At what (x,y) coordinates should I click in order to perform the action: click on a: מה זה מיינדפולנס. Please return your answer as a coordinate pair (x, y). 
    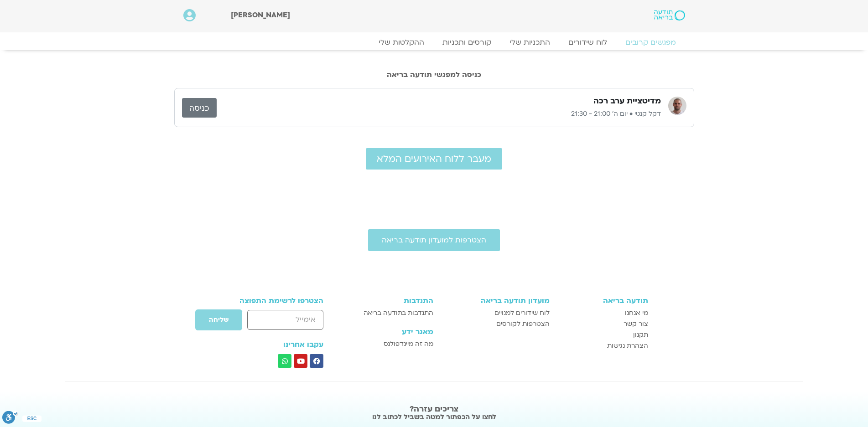
    Looking at the image, I should click on (391, 344).